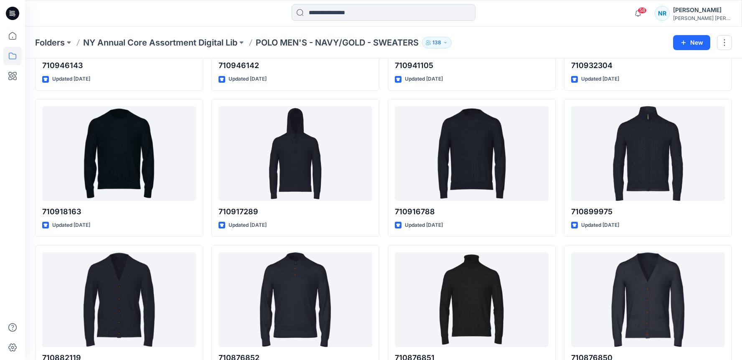 Image resolution: width=742 pixels, height=360 pixels. What do you see at coordinates (648, 153) in the screenshot?
I see `a: 710899975` at bounding box center [648, 153].